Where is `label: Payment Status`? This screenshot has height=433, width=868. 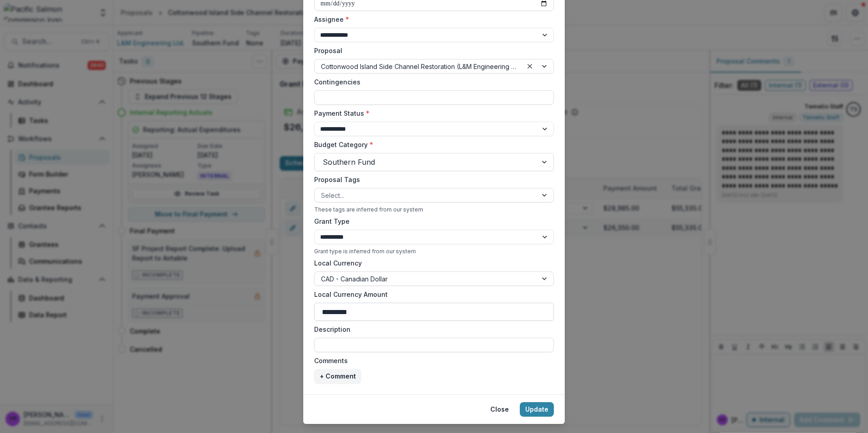
label: Payment Status is located at coordinates (432, 113).